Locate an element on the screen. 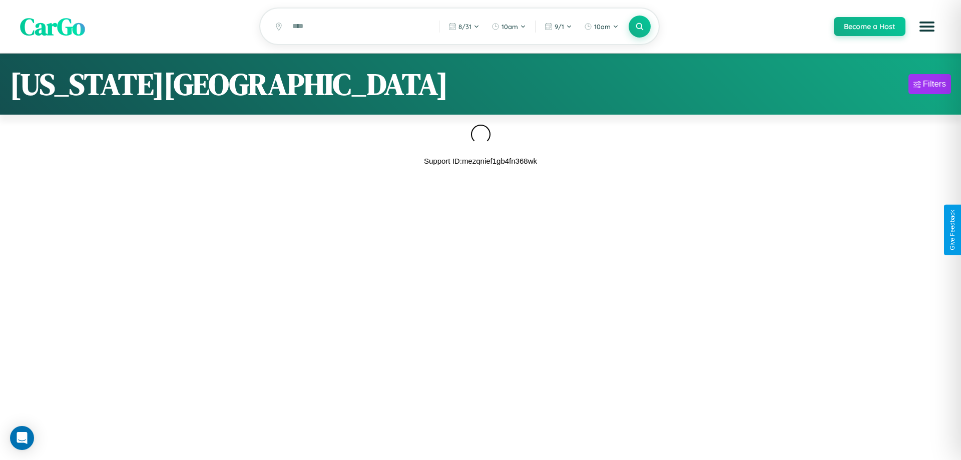 This screenshot has height=460, width=961. span: 9 / 1 is located at coordinates (559, 27).